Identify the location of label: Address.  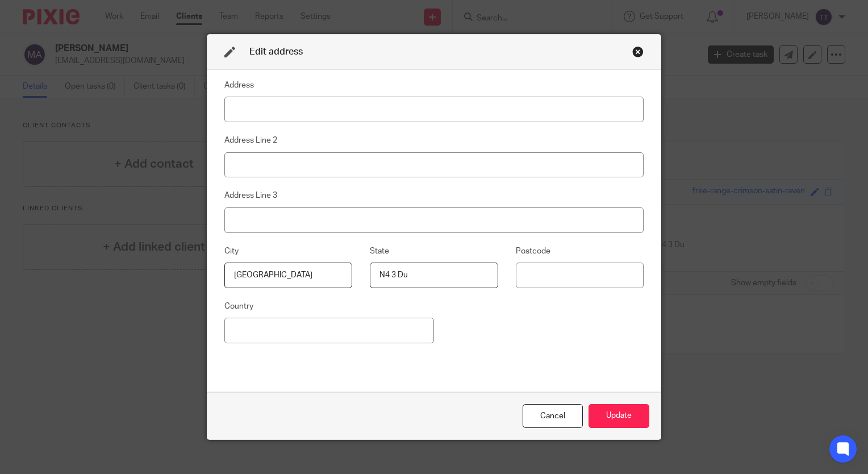
(239, 85).